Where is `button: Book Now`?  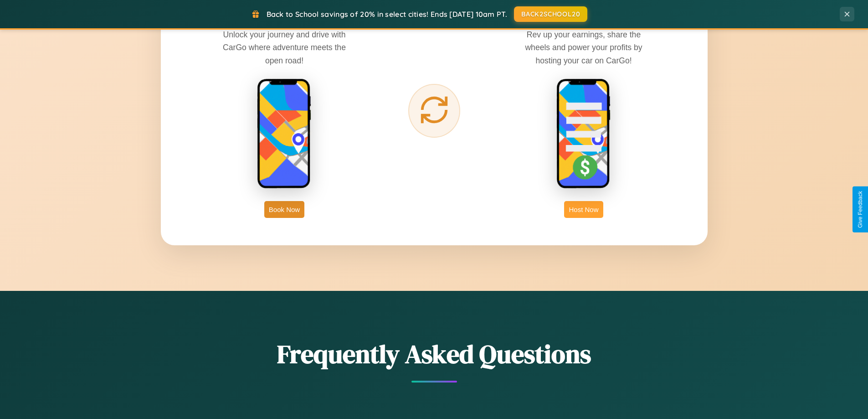 button: Book Now is located at coordinates (285, 210).